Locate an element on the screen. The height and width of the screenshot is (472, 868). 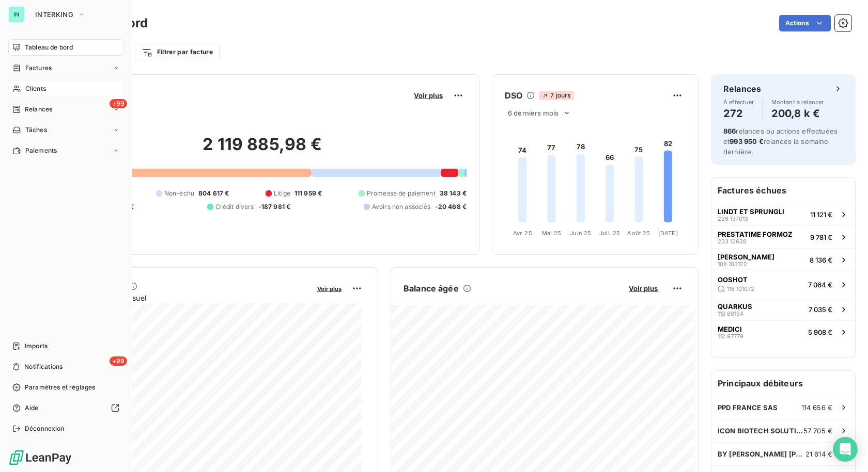
span: 7 035 € is located at coordinates (820, 309).